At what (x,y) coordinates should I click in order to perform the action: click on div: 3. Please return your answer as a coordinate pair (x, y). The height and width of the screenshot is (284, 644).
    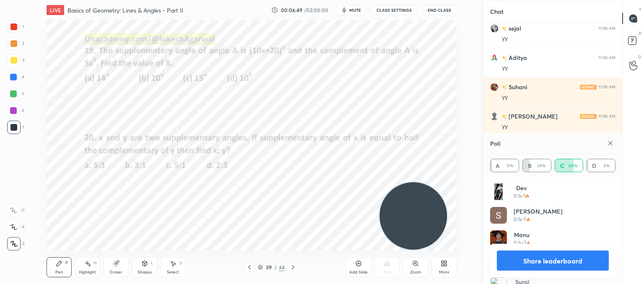
    Looking at the image, I should click on (16, 60).